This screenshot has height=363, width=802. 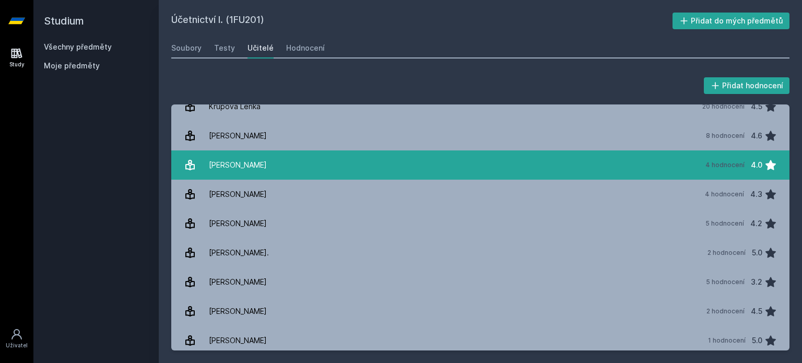 What do you see at coordinates (757, 282) in the screenshot?
I see `div: 3.2` at bounding box center [757, 282].